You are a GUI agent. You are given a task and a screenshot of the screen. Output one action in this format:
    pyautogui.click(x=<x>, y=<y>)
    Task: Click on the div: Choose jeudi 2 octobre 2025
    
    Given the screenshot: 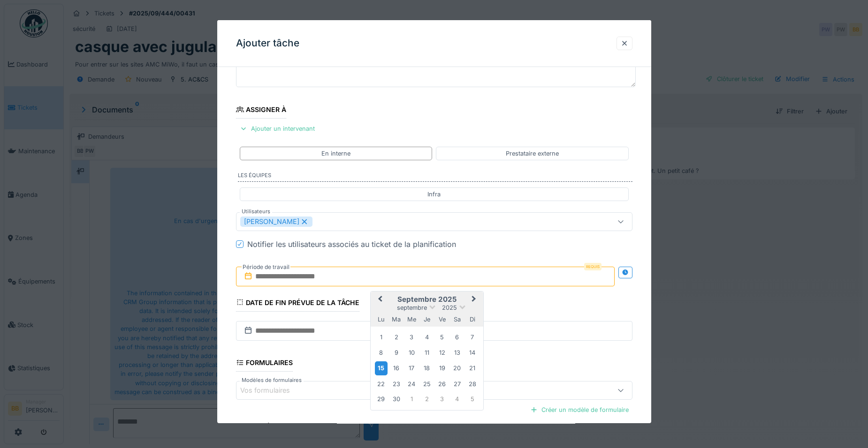 What is the action you would take?
    pyautogui.click(x=426, y=399)
    